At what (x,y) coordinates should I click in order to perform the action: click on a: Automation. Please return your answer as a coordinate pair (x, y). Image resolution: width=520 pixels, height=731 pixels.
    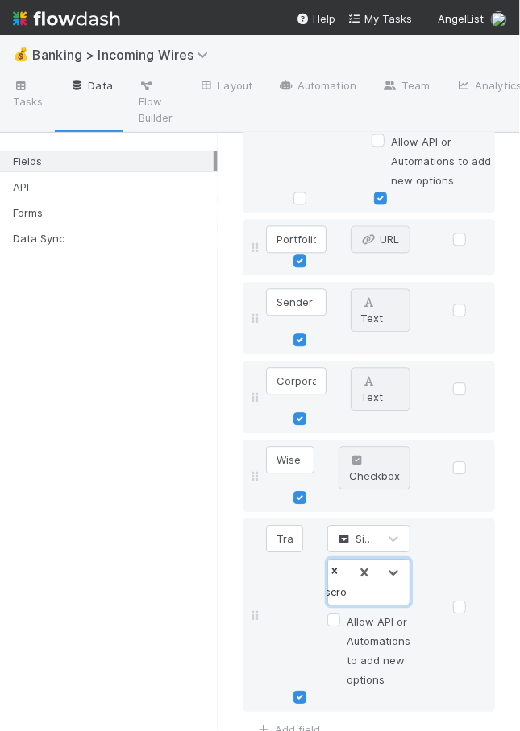
    Looking at the image, I should click on (317, 87).